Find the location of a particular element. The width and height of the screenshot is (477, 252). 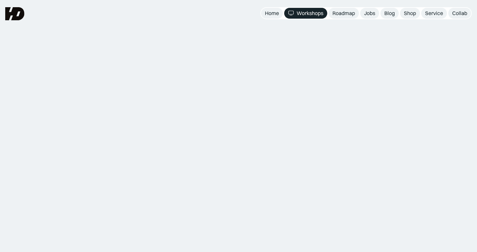

div: Service is located at coordinates (434, 13).